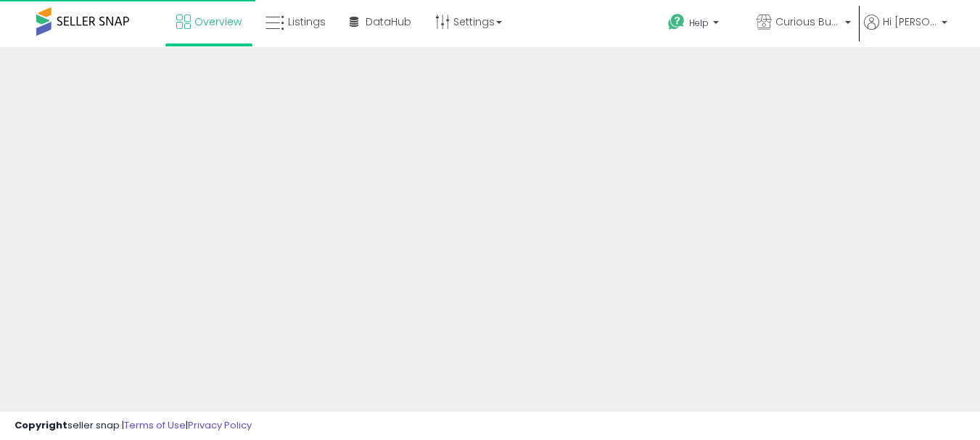  I want to click on span: DataHub, so click(388, 22).